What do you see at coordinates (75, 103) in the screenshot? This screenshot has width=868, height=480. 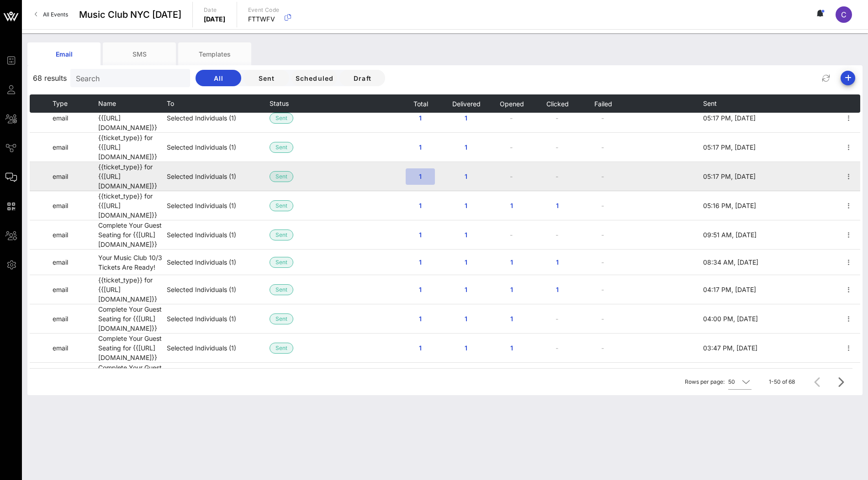 I see `th: Type` at bounding box center [75, 103].